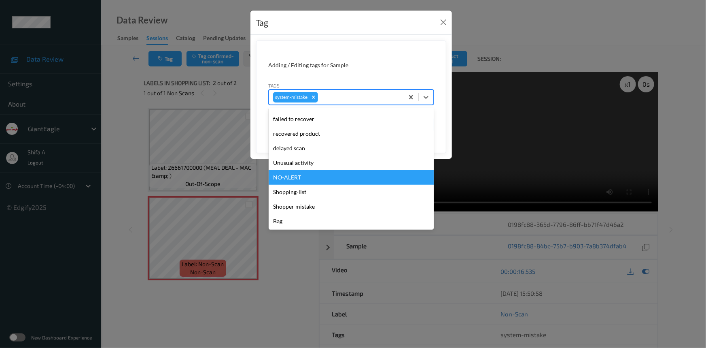  I want to click on div: Adding / Editing tags for Sample, so click(351, 65).